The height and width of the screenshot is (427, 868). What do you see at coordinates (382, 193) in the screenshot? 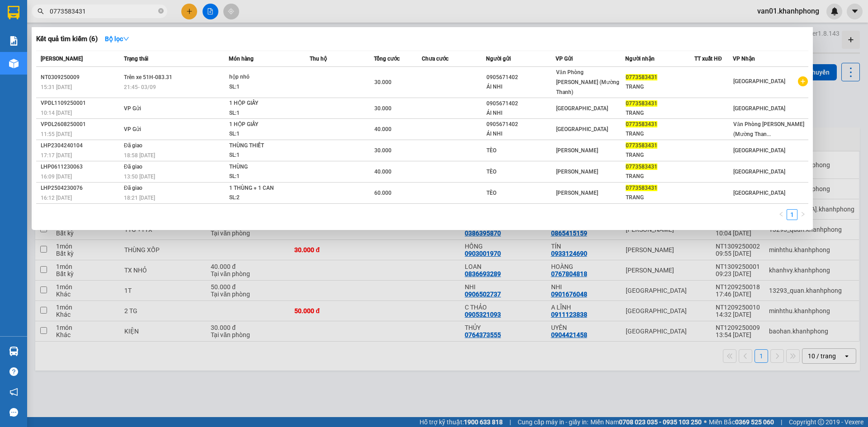
I see `span: 60.000` at bounding box center [382, 193].